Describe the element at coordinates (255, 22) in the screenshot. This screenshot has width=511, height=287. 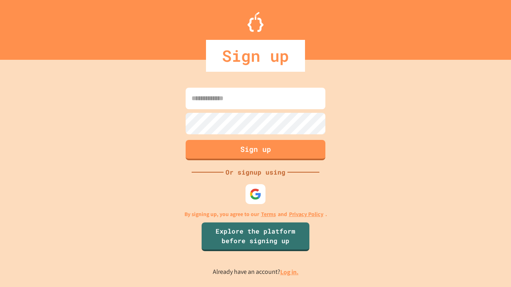
I see `img: Logo.svg` at that location.